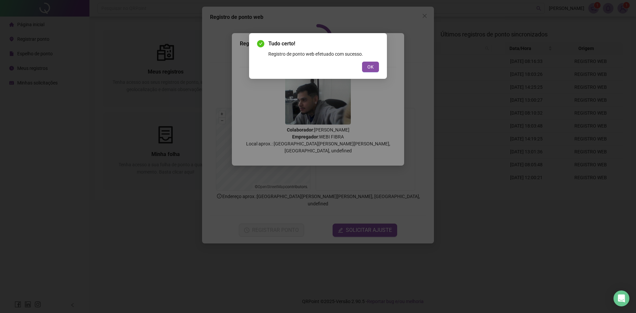 This screenshot has width=636, height=313. I want to click on span: check-circle, so click(261, 44).